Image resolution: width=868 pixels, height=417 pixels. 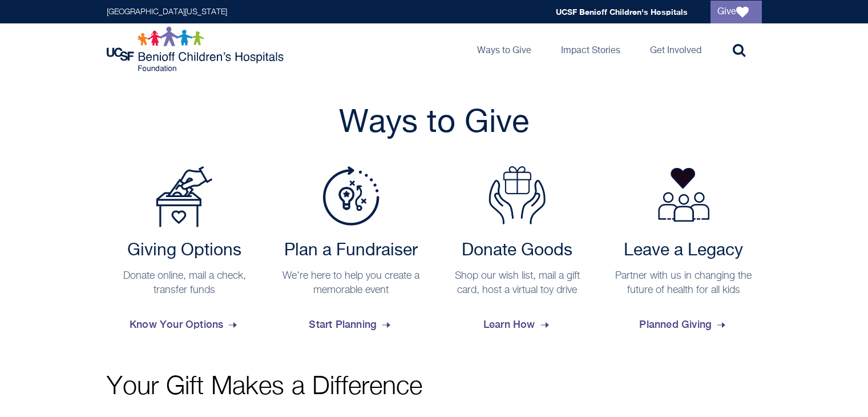 I want to click on a: Payment Options Giving Options Donate online, mail a check, transfer funds Know Your Options, so click(x=185, y=253).